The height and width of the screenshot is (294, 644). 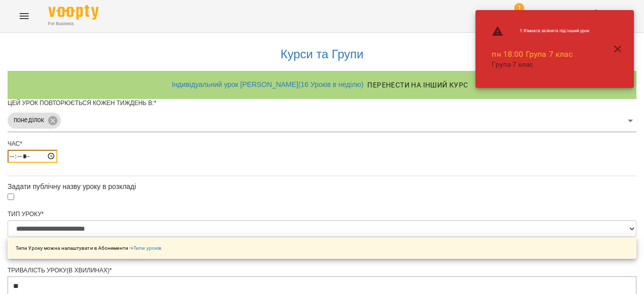 I want to click on span: For Business, so click(x=74, y=24).